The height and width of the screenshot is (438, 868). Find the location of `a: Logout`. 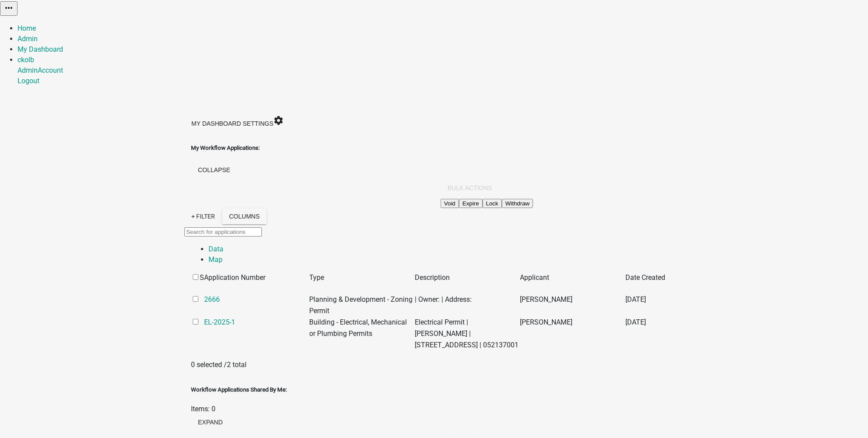

a: Logout is located at coordinates (28, 80).